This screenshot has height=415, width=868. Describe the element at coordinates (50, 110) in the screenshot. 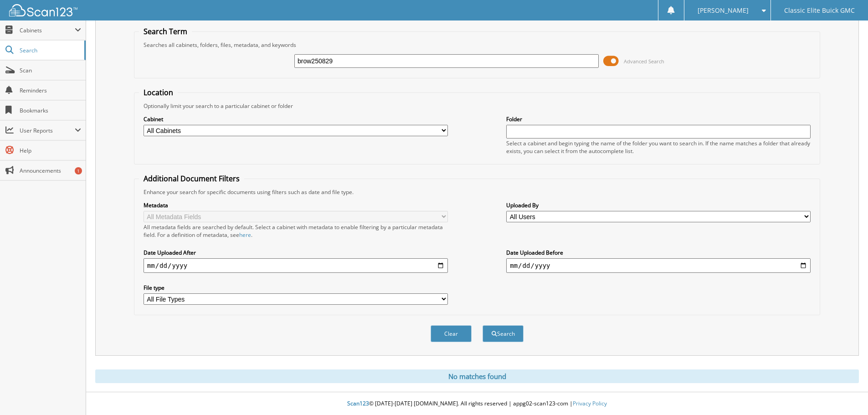

I see `span: Bookmarks` at that location.